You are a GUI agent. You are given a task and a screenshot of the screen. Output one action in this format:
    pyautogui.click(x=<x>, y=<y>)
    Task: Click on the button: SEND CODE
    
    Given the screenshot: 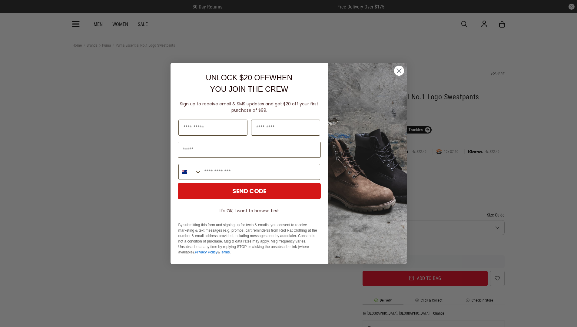 What is the action you would take?
    pyautogui.click(x=249, y=191)
    